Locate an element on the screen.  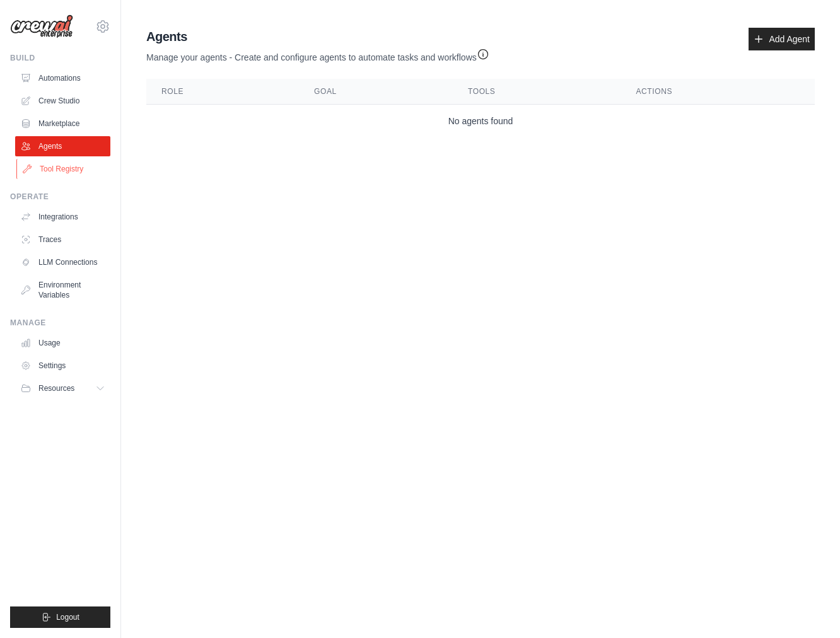
td: No agents found is located at coordinates (480, 121).